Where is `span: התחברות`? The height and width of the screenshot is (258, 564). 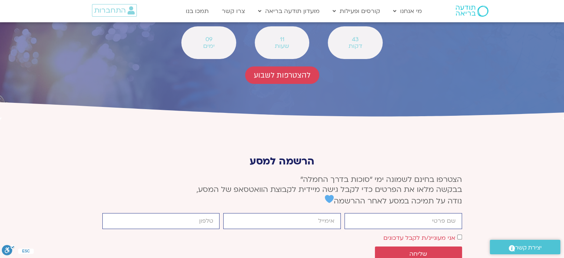 span: התחברות is located at coordinates (110, 10).